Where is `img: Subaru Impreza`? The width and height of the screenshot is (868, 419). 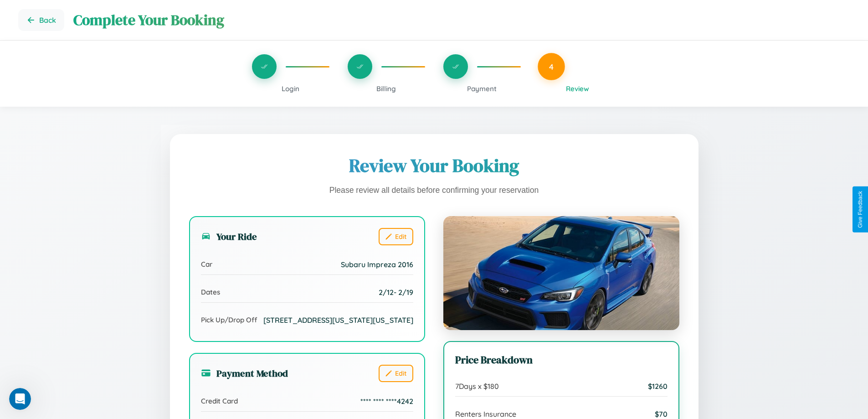 img: Subaru Impreza is located at coordinates (561, 273).